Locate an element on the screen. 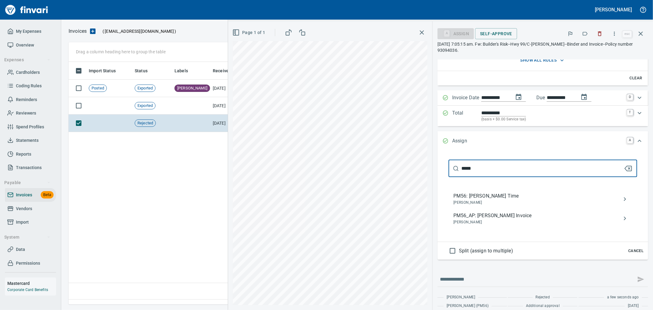  a: T is located at coordinates (630, 112).